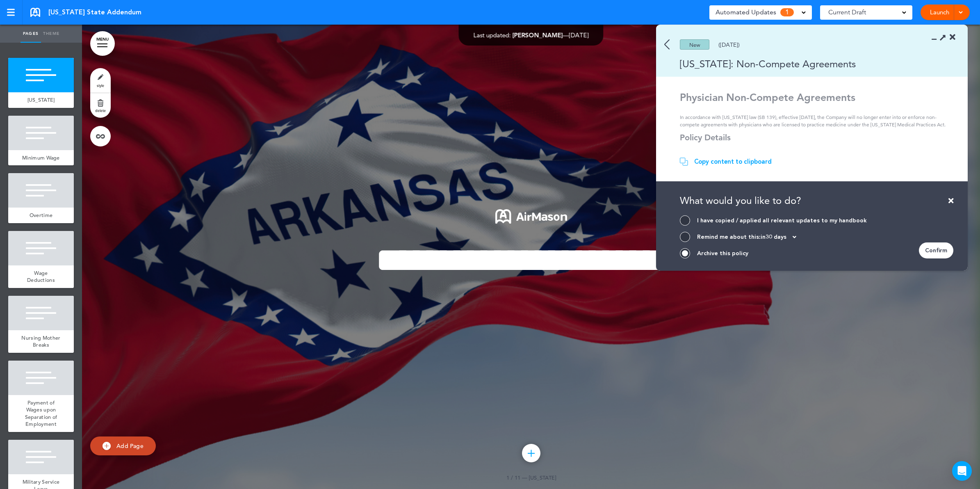 This screenshot has width=980, height=489. I want to click on img: back.svg, so click(667, 44).